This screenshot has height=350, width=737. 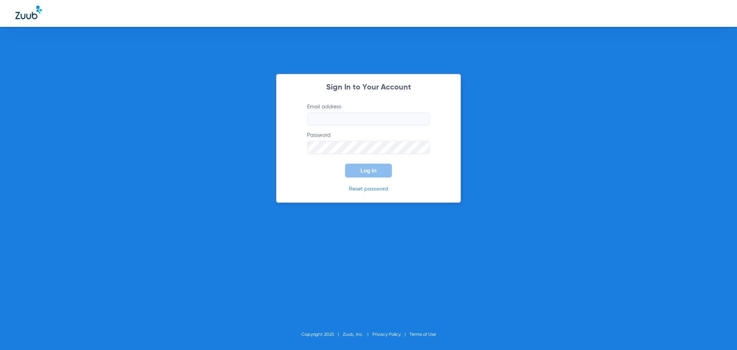 I want to click on input: Password, so click(x=369, y=147).